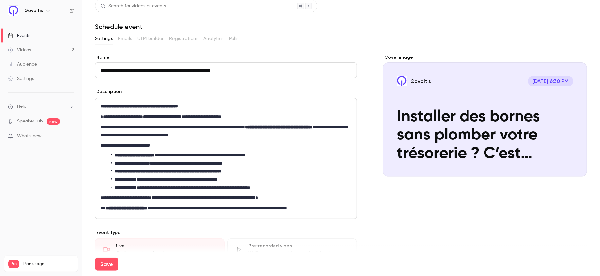 Image resolution: width=600 pixels, height=276 pixels. Describe the element at coordinates (33, 11) in the screenshot. I see `h6: Qovoltis` at that location.